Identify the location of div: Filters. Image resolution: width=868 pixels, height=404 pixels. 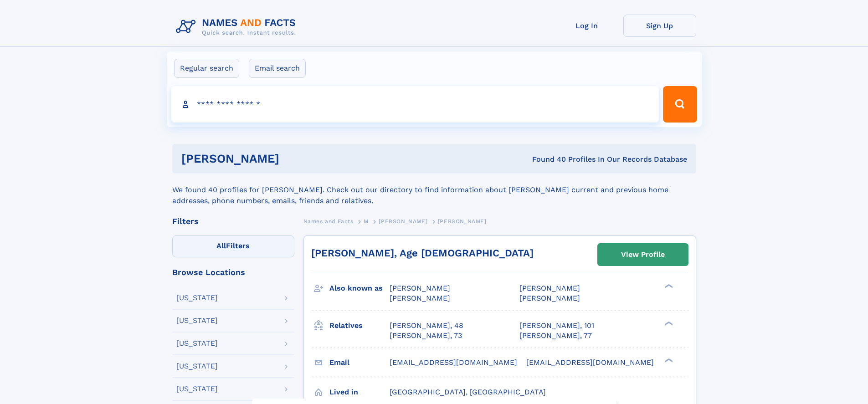
(233, 221).